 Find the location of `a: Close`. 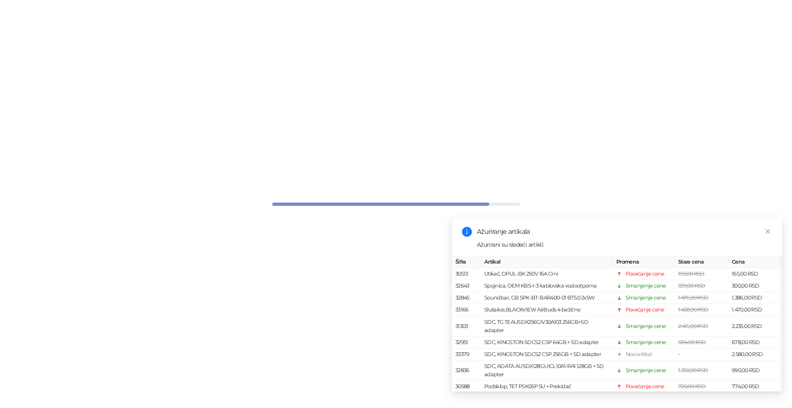

a: Close is located at coordinates (768, 232).